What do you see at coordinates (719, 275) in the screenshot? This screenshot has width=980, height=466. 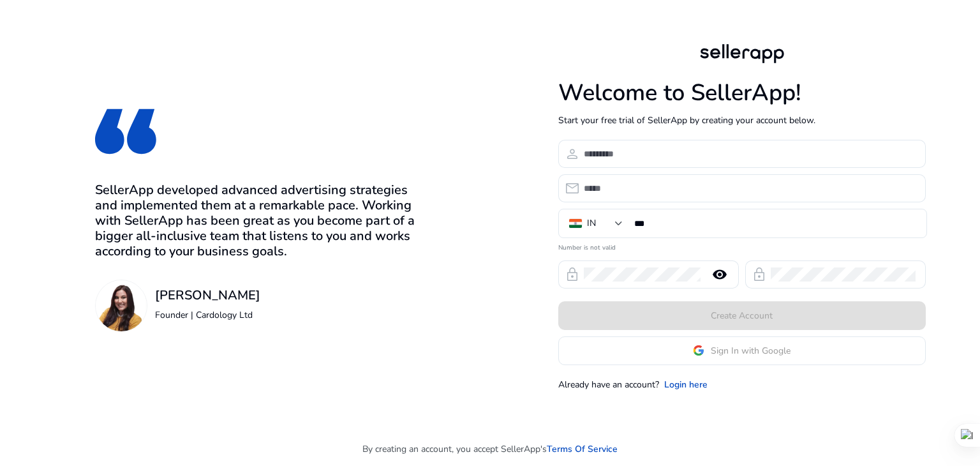 I see `mat-icon: remove_red_eye` at bounding box center [719, 275].